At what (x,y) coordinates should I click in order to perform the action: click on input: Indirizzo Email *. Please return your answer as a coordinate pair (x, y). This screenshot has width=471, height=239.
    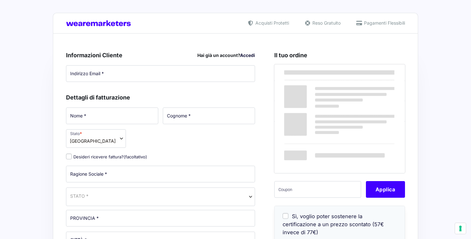
    Looking at the image, I should click on (160, 74).